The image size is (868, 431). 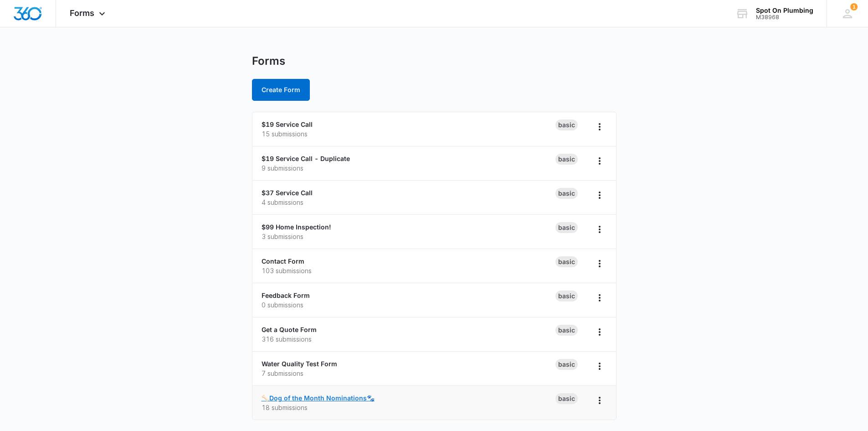 What do you see at coordinates (409, 305) in the screenshot?
I see `p: 0 submissions` at bounding box center [409, 305].